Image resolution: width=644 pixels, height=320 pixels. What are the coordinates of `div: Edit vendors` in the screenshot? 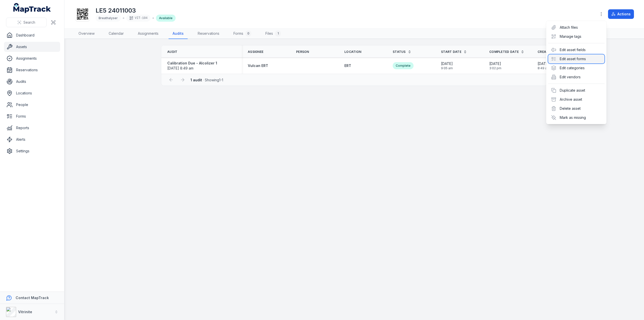 It's located at (576, 77).